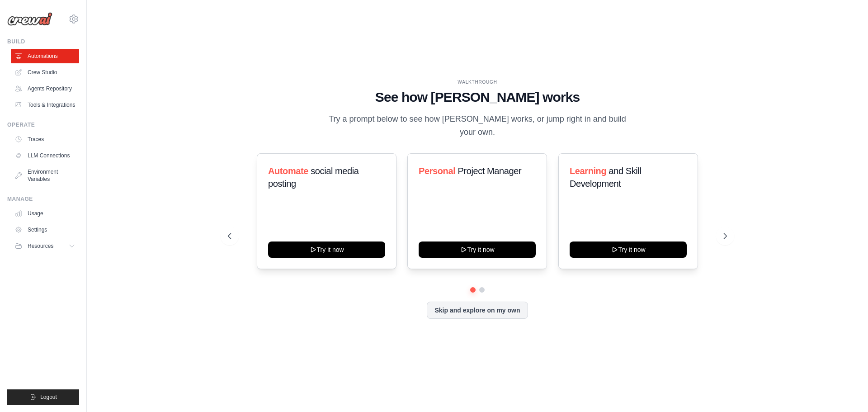 Image resolution: width=868 pixels, height=412 pixels. What do you see at coordinates (30, 19) in the screenshot?
I see `img: Logo` at bounding box center [30, 19].